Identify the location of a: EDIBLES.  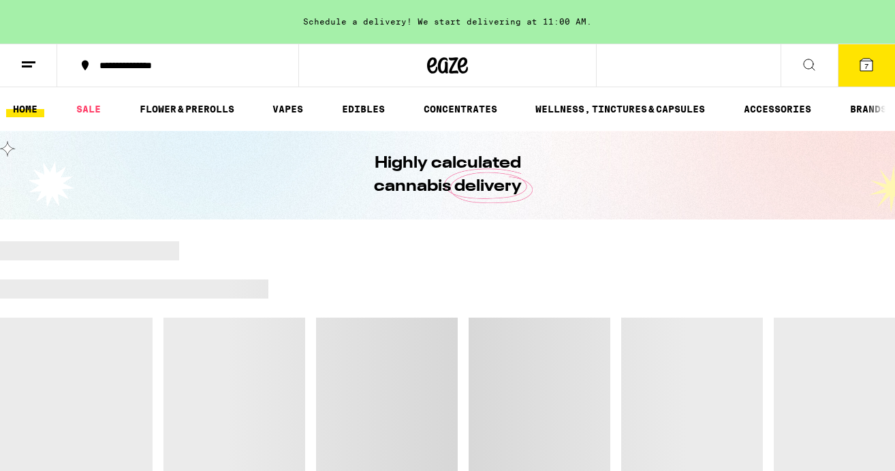
(363, 109).